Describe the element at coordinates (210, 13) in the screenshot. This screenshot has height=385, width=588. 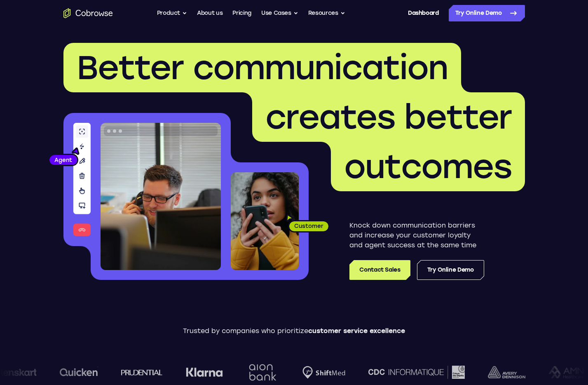
I see `a: About us` at that location.